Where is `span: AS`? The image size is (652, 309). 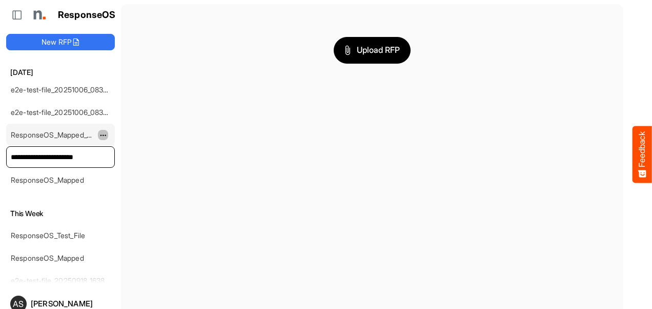
span: AS is located at coordinates (18, 304).